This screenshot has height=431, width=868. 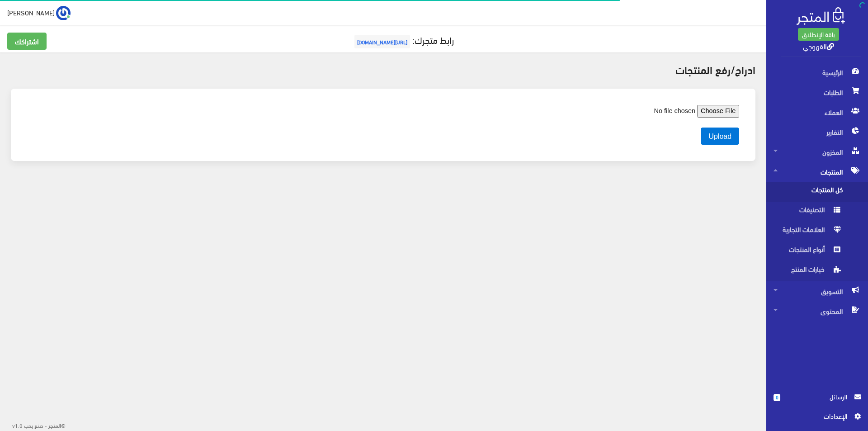 What do you see at coordinates (817, 112) in the screenshot?
I see `span: العملاء` at bounding box center [817, 112].